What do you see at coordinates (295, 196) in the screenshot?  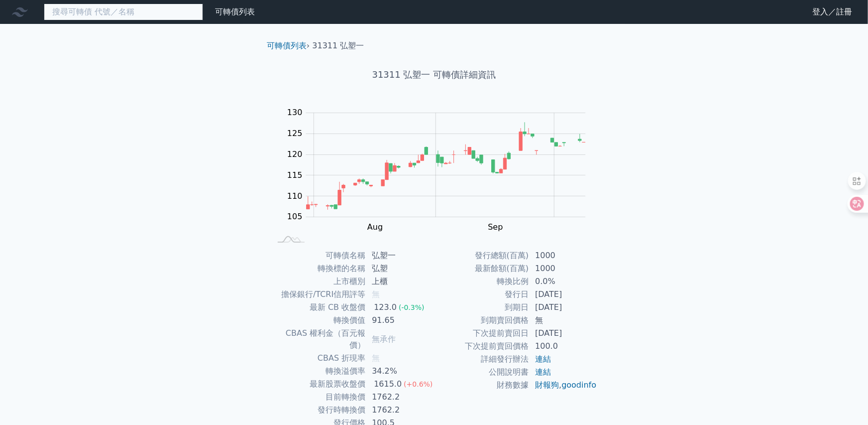 I see `tspan: 110` at bounding box center [295, 196].